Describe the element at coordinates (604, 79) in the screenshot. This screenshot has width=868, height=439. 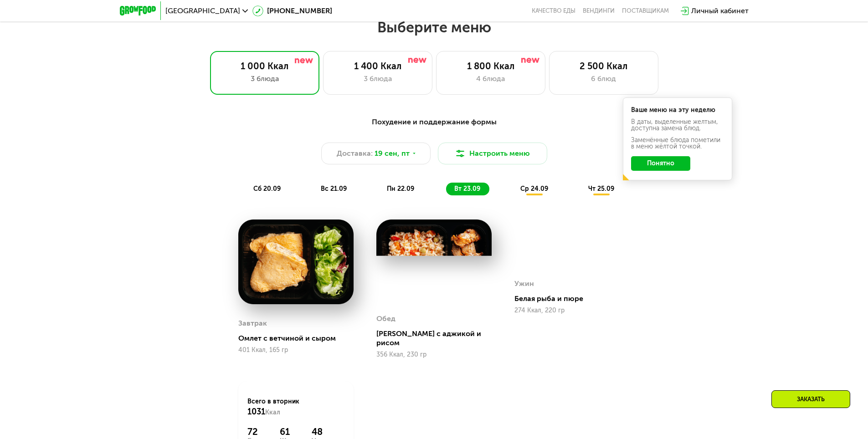
I see `div: 6 блюд` at that location.